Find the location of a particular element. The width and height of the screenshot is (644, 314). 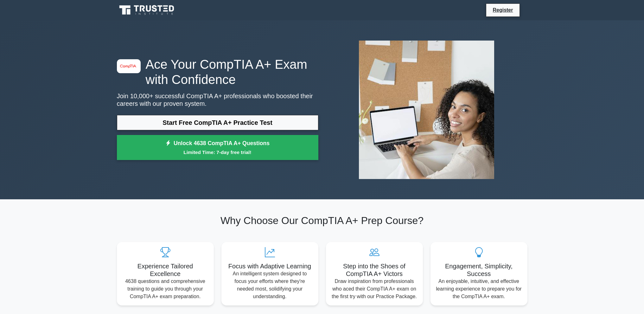

h5: Focus with Adaptive Learning is located at coordinates (270, 266).